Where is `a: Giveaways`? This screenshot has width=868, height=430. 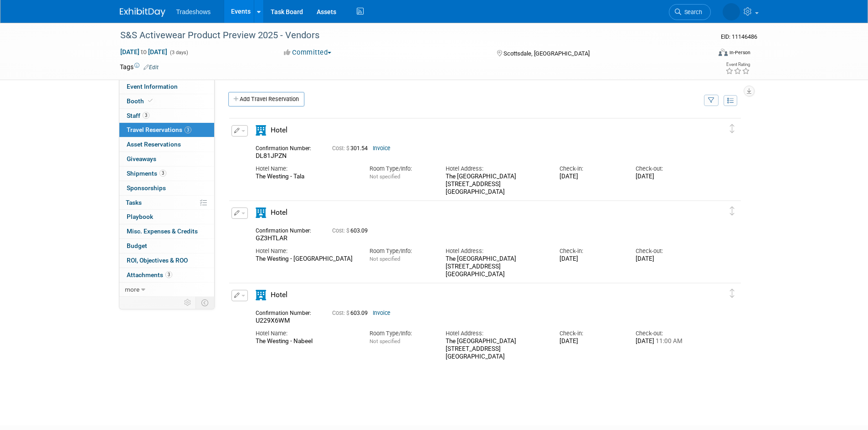
a: Giveaways is located at coordinates (167, 159).